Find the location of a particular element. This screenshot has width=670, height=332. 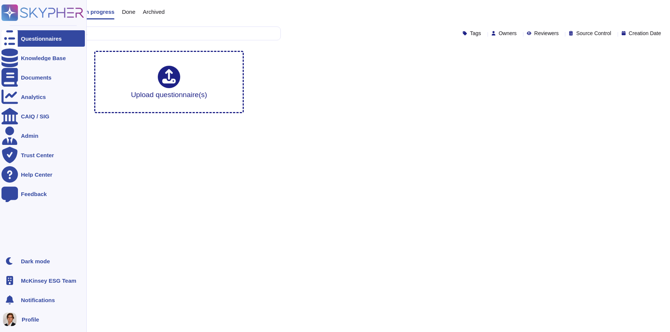

div: Questionnaires is located at coordinates (41, 39).